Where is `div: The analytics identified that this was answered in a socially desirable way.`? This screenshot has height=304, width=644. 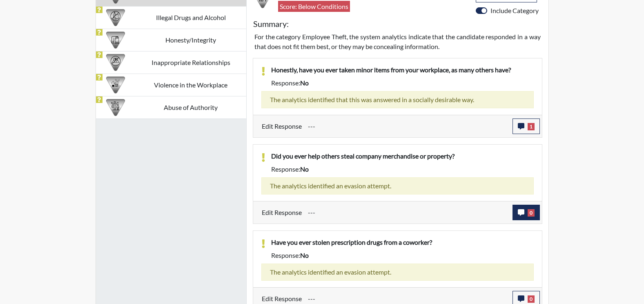 div: The analytics identified that this was answered in a socially desirable way. is located at coordinates (397, 100).